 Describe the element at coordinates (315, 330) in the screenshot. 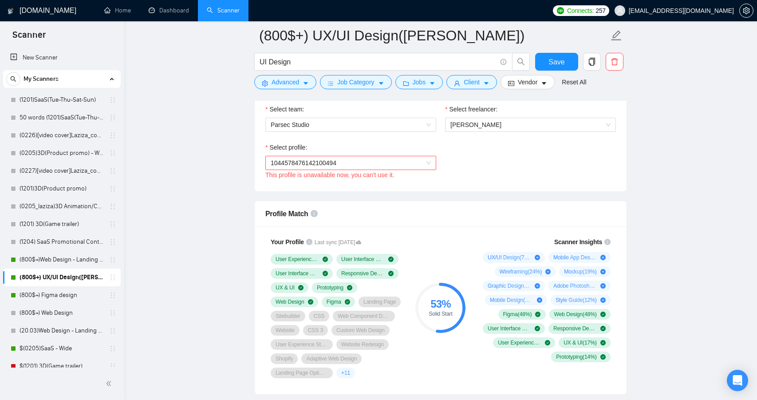

I see `span: CSS 3` at that location.